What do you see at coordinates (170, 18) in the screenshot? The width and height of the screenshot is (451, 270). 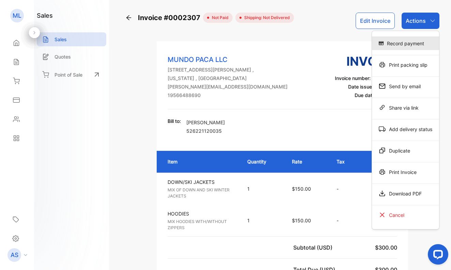 I see `span: Invoice #0002307` at bounding box center [170, 18].